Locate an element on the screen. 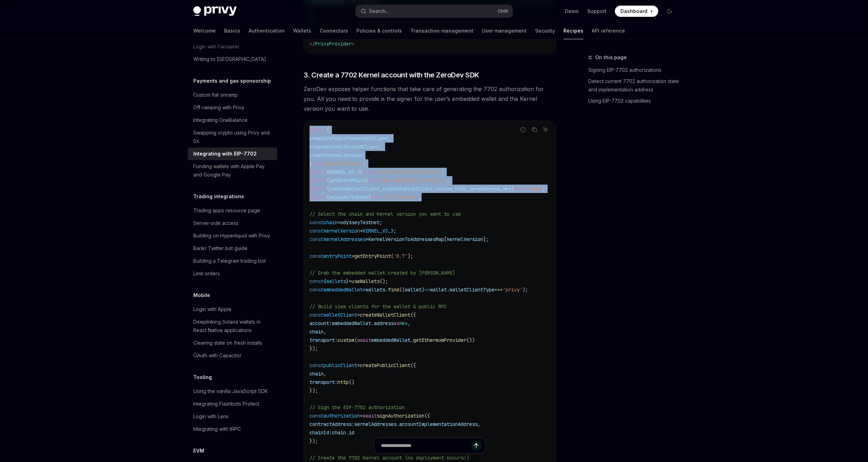 This screenshot has width=868, height=462. span: KernelVersionToAddressesMap is located at coordinates (407, 239).